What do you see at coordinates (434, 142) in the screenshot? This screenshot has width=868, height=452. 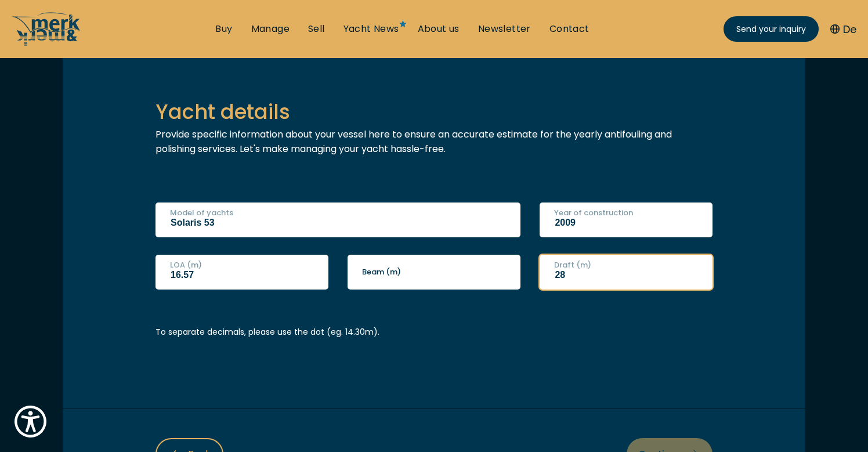 I see `p: Provide specific information about your vessel here to ensure an accurate estimate for the yearly...` at bounding box center [434, 142].